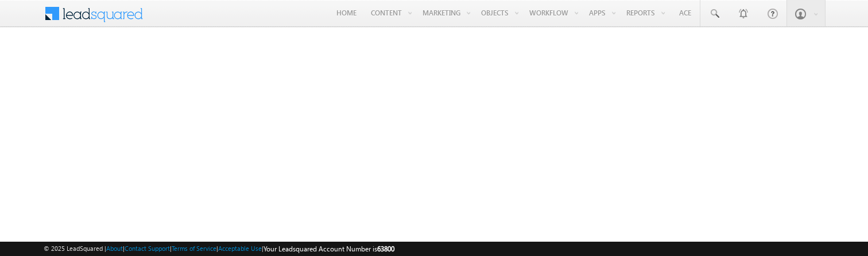 The image size is (868, 256). What do you see at coordinates (114, 249) in the screenshot?
I see `a: About` at bounding box center [114, 249].